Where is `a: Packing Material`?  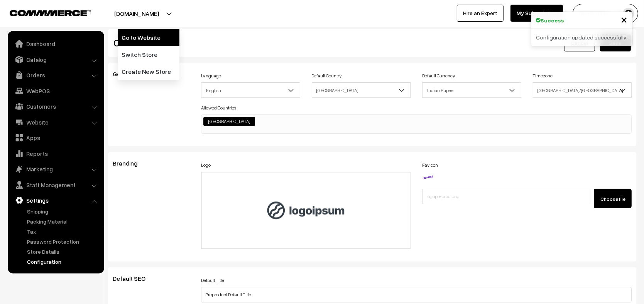
a: Packing Material is located at coordinates (64, 221).